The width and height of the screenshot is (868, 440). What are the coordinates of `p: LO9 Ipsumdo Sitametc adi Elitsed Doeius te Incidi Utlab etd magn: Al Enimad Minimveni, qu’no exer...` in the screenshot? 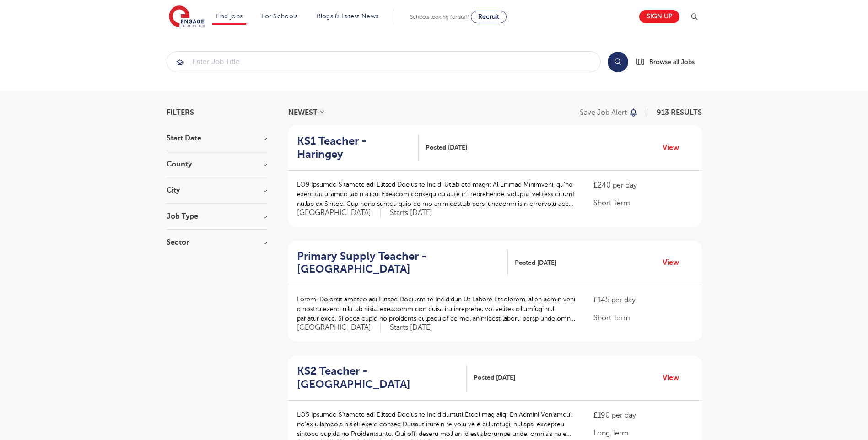 It's located at (436, 194).